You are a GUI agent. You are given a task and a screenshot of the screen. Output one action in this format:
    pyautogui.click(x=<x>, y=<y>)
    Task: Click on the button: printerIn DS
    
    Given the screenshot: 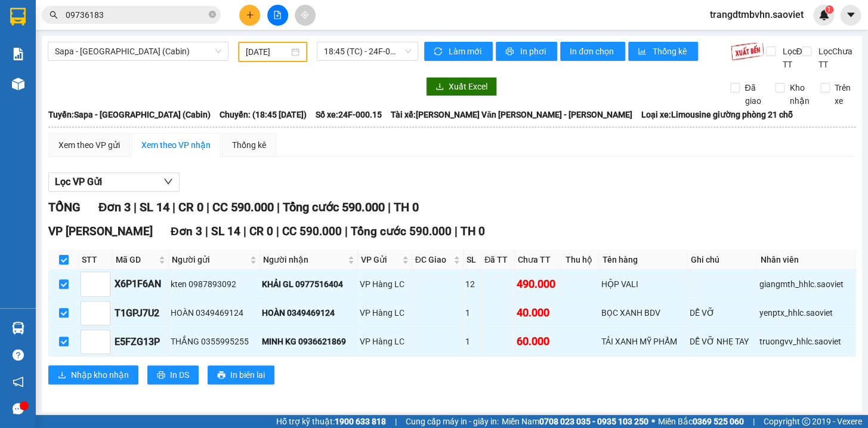 What is the action you would take?
    pyautogui.click(x=173, y=375)
    